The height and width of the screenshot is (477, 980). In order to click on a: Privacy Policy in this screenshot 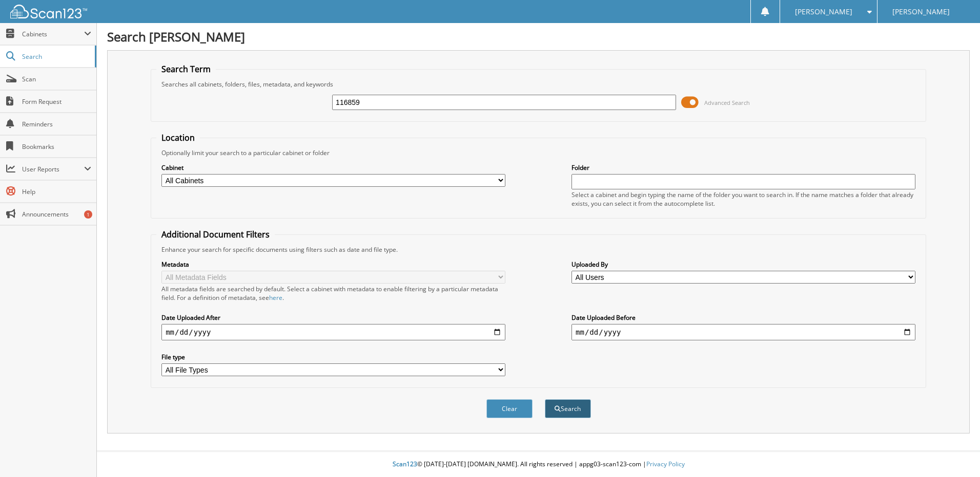, I will do `click(665, 464)`.